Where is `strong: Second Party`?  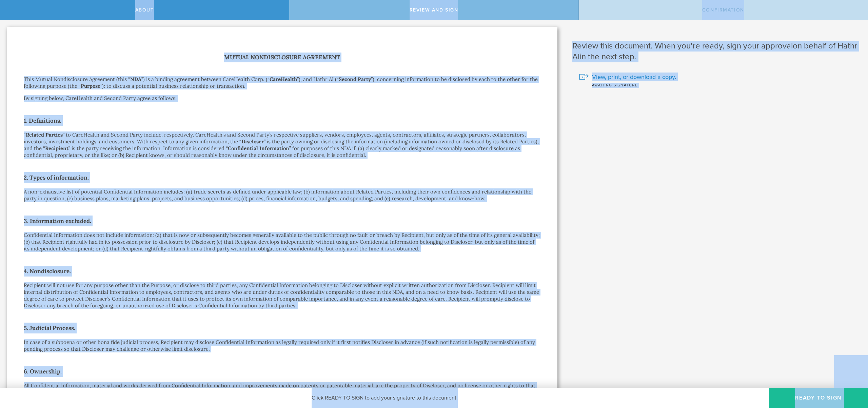
strong: Second Party is located at coordinates (355, 79).